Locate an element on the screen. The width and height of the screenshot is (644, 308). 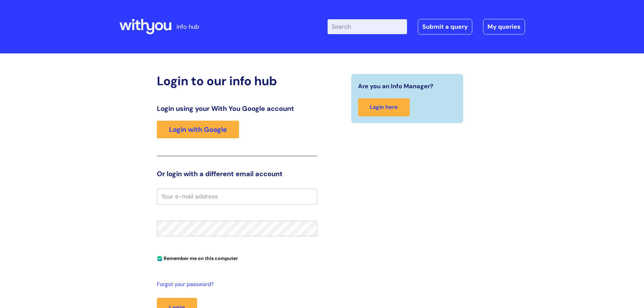
a: Forgot your password? is located at coordinates (235, 284).